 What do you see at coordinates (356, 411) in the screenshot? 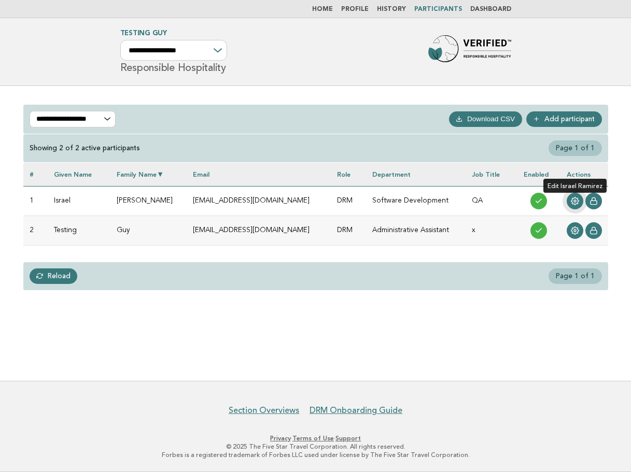
I see `a: DRM Onboarding Guide` at bounding box center [356, 411].